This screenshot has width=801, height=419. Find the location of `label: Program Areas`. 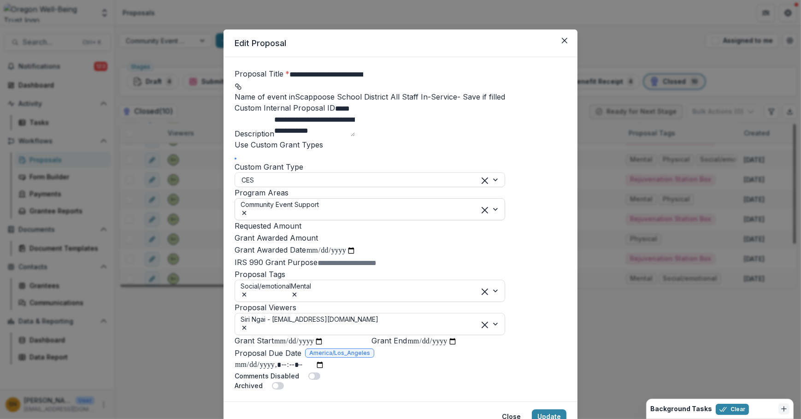

label: Program Areas is located at coordinates (261, 193).